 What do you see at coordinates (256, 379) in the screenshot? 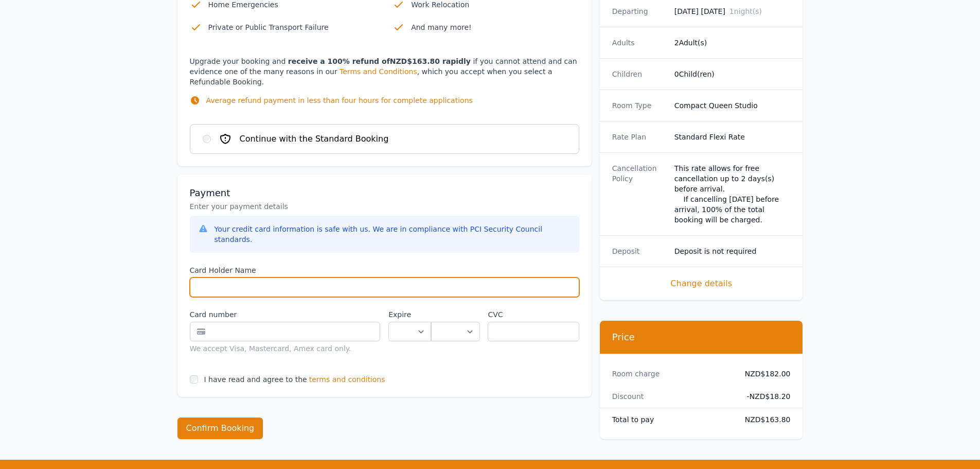
I see `label: I have read and agree to the` at bounding box center [256, 379].